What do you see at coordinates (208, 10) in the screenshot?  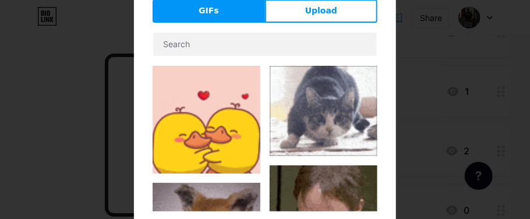 I see `span: GIFs` at bounding box center [208, 10].